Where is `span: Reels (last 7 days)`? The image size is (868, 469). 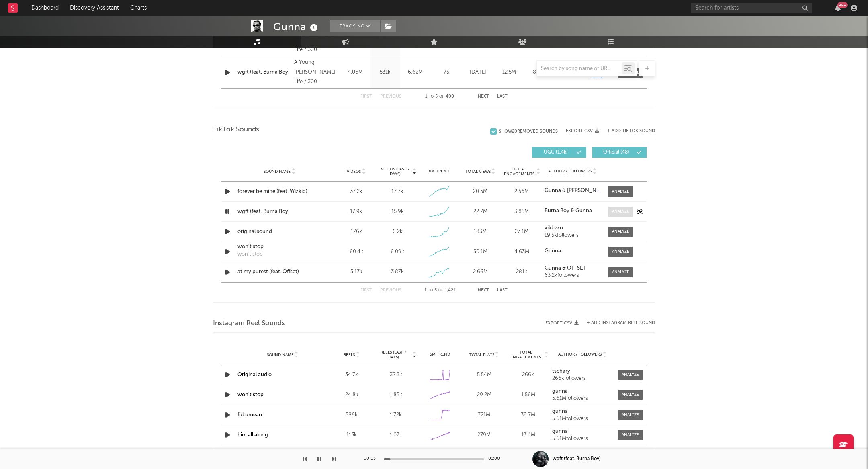 span: Reels (last 7 days) is located at coordinates (394, 355).